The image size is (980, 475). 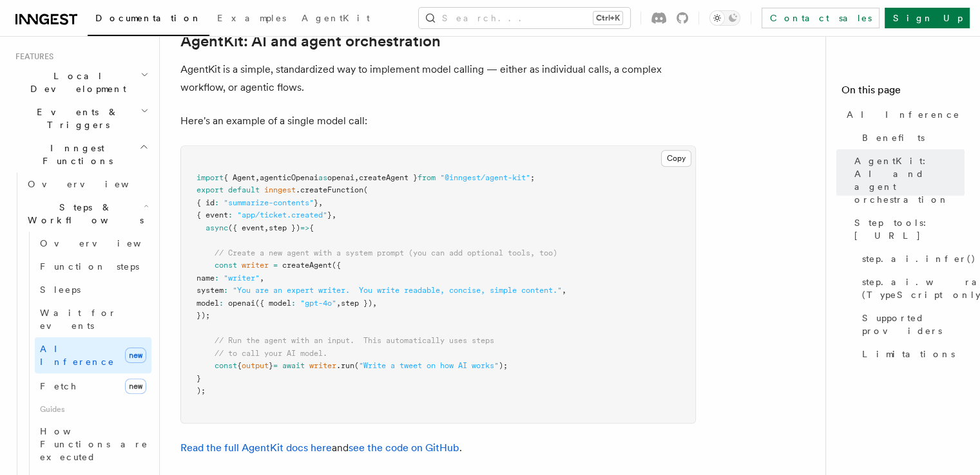 What do you see at coordinates (32, 57) in the screenshot?
I see `span: Features` at bounding box center [32, 57].